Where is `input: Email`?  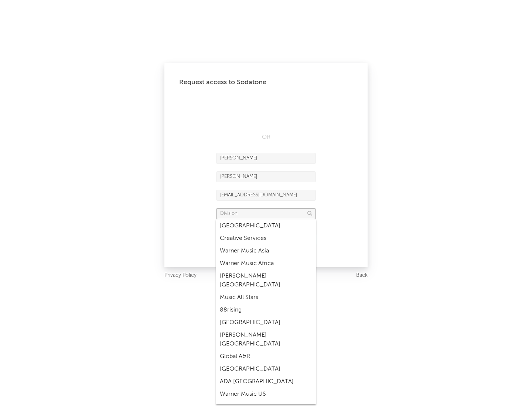 input: Email is located at coordinates (266, 196).